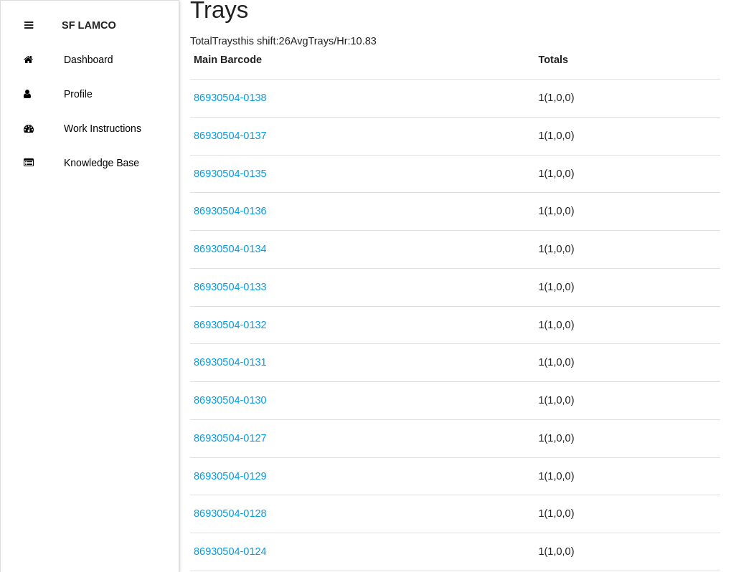 Image resolution: width=731 pixels, height=572 pixels. What do you see at coordinates (90, 163) in the screenshot?
I see `a: Knowledge Base` at bounding box center [90, 163].